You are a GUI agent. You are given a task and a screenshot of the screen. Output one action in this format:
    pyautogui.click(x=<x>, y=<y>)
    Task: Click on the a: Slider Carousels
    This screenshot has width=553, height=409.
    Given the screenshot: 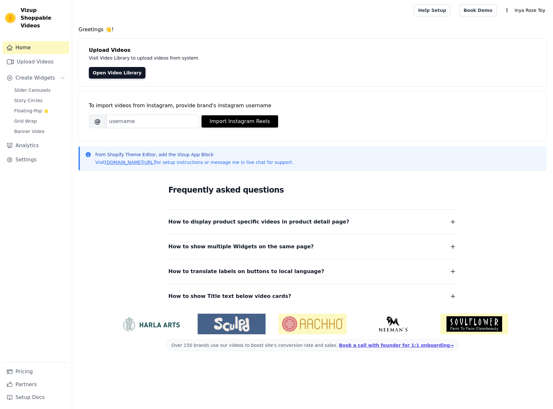 What is the action you would take?
    pyautogui.click(x=40, y=90)
    